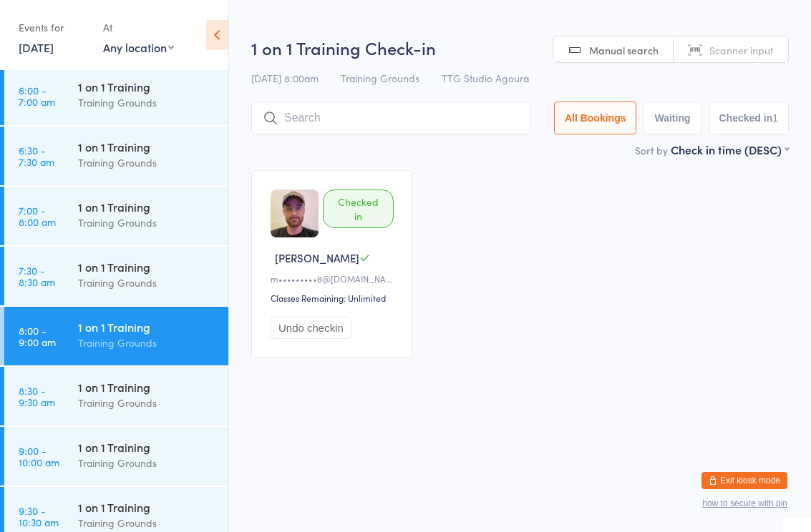 This screenshot has height=532, width=811. I want to click on div: Events for, so click(54, 27).